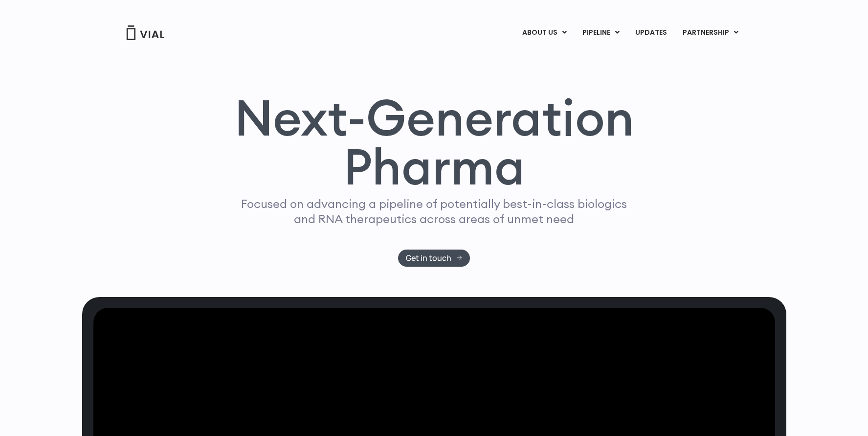  What do you see at coordinates (145, 33) in the screenshot?
I see `img: Vial Logo` at bounding box center [145, 33].